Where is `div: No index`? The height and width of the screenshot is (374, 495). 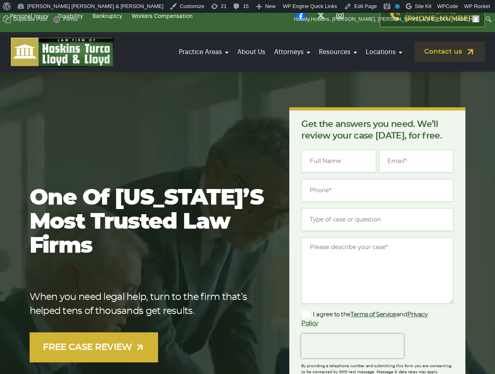
div: No index is located at coordinates (398, 6).